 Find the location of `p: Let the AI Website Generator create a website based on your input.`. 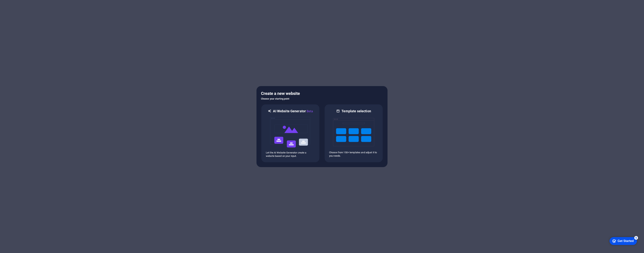

p: Let the AI Website Generator create a website based on your input. is located at coordinates (290, 154).